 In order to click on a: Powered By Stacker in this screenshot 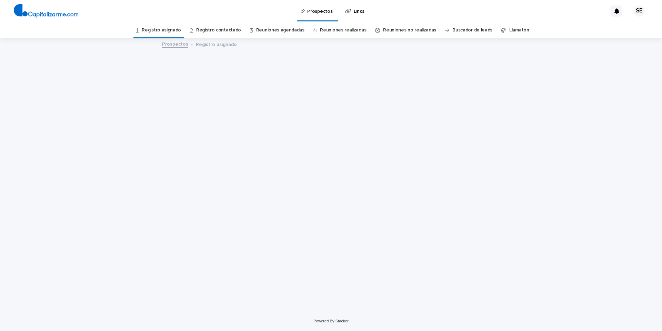, I will do `click(331, 321)`.